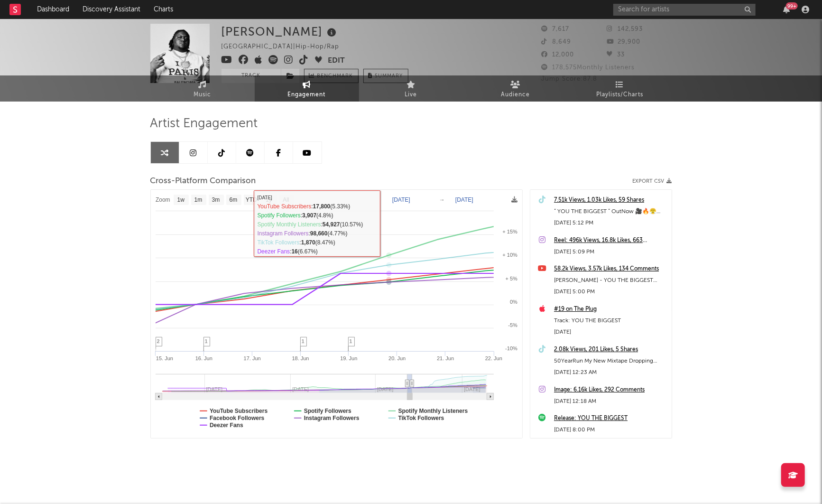 This screenshot has width=822, height=504. Describe the element at coordinates (611, 200) in the screenshot. I see `div: 7.51k Views, 1.03k Likes, 59 Shares` at that location.